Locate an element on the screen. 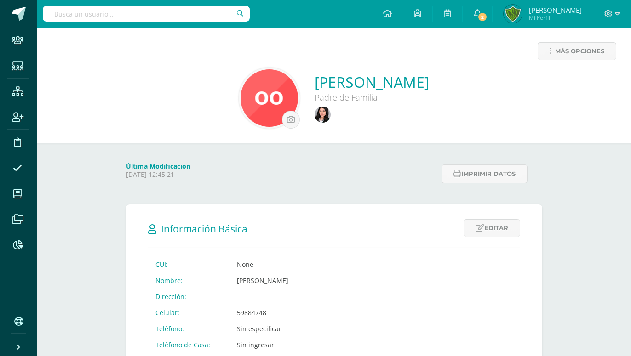 The height and width of the screenshot is (356, 631). a: Más opciones is located at coordinates (576, 51).